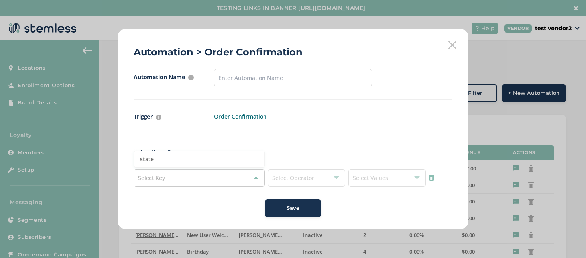 The width and height of the screenshot is (586, 258). I want to click on label: Only include users who…, so click(293, 164).